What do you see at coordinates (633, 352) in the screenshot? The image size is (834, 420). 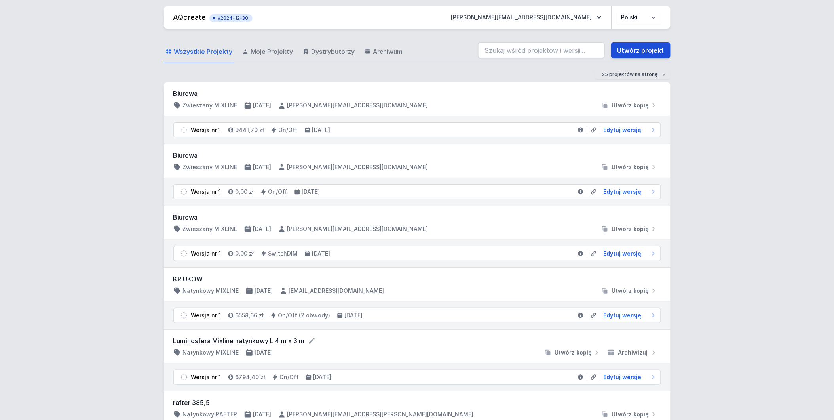 I see `button: Archiwizuj` at bounding box center [633, 352].